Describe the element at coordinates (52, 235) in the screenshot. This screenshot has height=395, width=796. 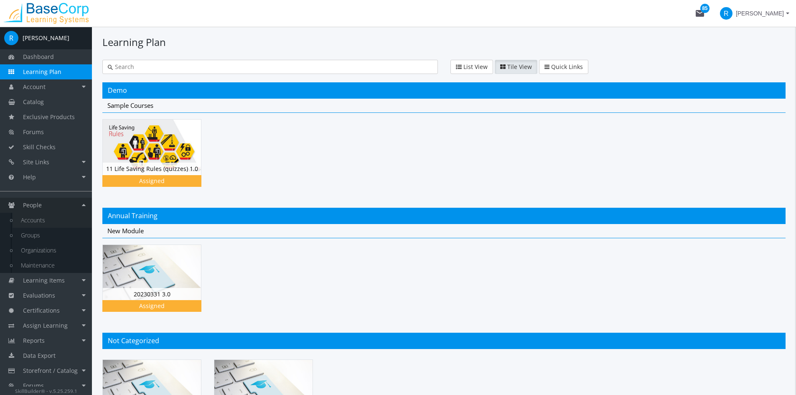
I see `a: Groups` at that location.